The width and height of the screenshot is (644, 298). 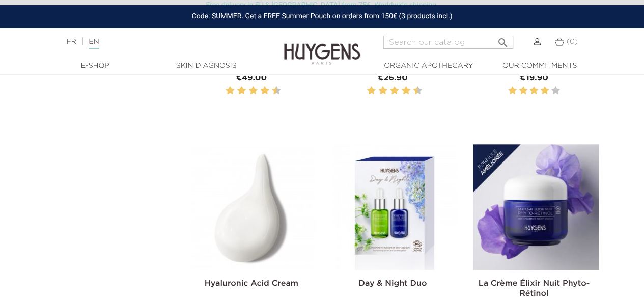 What do you see at coordinates (428, 66) in the screenshot?
I see `a: Organic Apothecary` at bounding box center [428, 66].